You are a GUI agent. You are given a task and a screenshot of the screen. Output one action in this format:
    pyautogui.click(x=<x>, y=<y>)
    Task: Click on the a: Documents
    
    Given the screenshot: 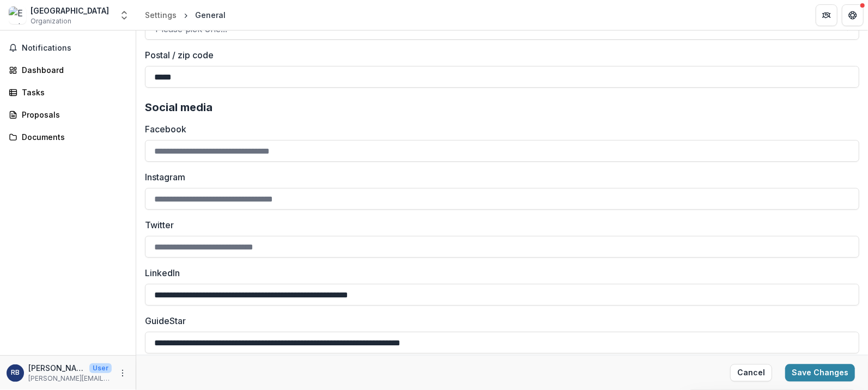 What is the action you would take?
    pyautogui.click(x=67, y=137)
    